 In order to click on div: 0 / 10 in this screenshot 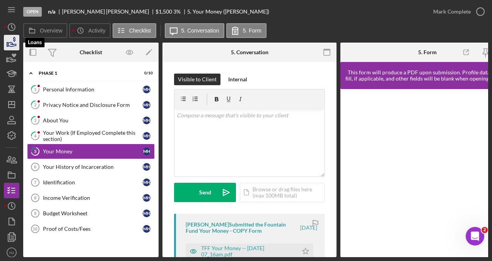, I will do `click(146, 73)`.